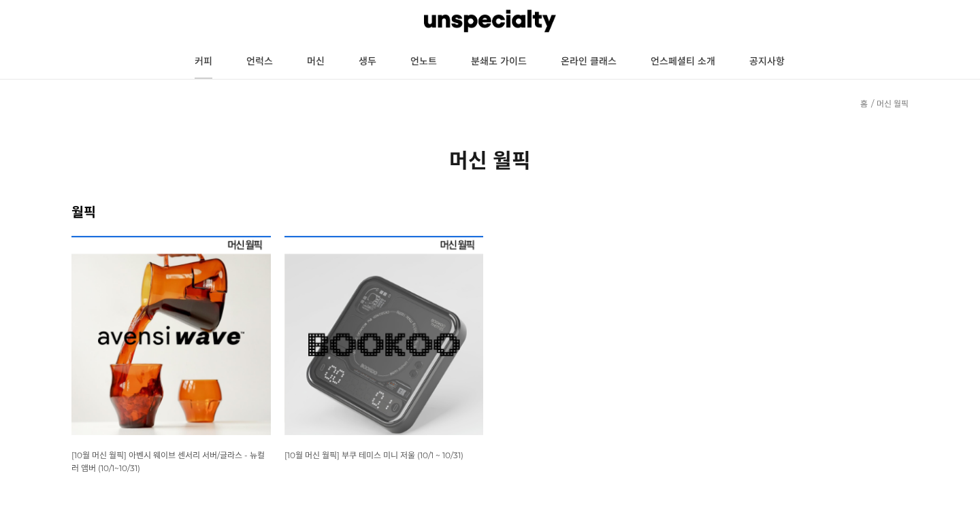  What do you see at coordinates (384, 335) in the screenshot?
I see `img: [10월 머신 월픽] 부쿠 테미스 미니 저울 (10/1 ~ 10/31)` at bounding box center [384, 335].